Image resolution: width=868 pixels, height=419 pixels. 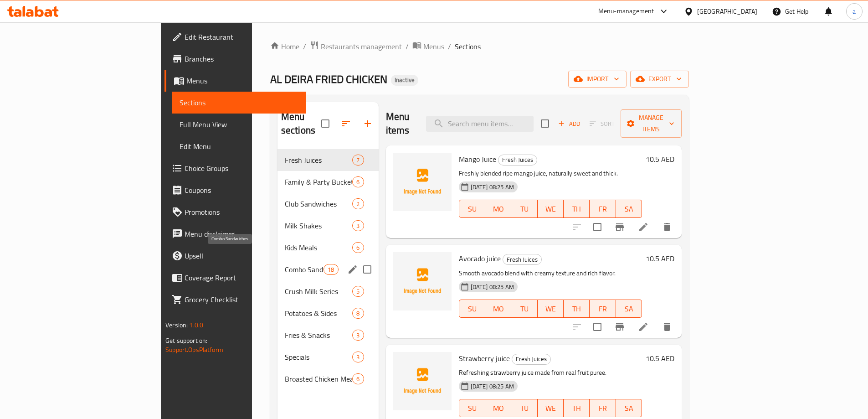 I want to click on span: WE, so click(x=551, y=209).